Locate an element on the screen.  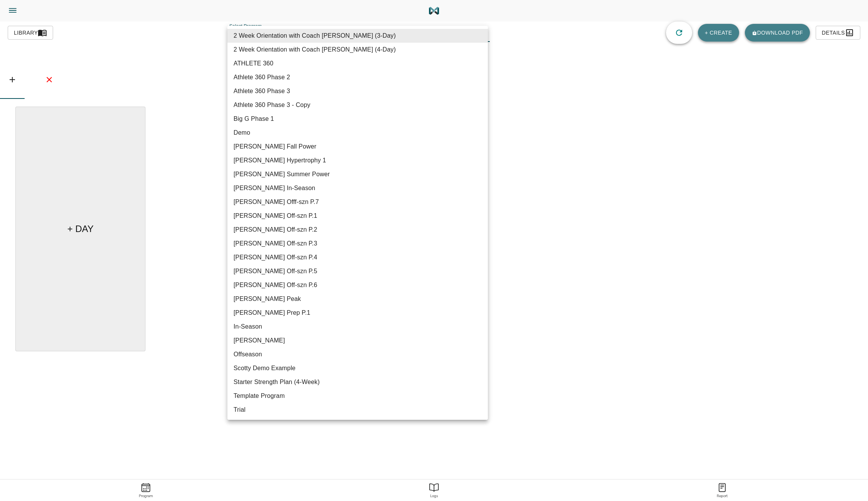
li: Athlete 360 Phase 3 - Copy is located at coordinates (357, 106).